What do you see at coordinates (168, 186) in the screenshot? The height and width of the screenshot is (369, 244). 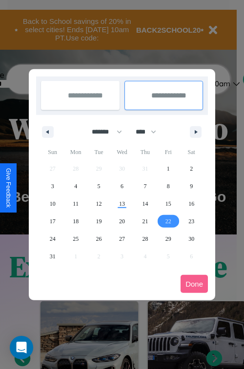 I see `button: 8` at bounding box center [168, 186].